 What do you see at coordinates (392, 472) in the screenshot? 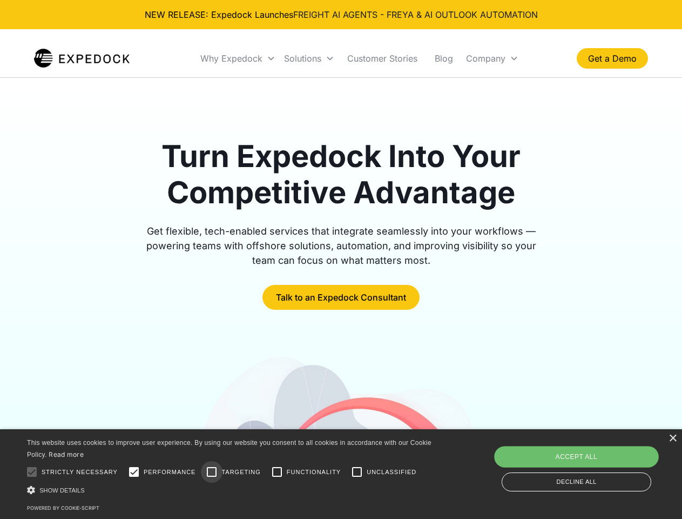
I see `span: Unclassified` at bounding box center [392, 472].